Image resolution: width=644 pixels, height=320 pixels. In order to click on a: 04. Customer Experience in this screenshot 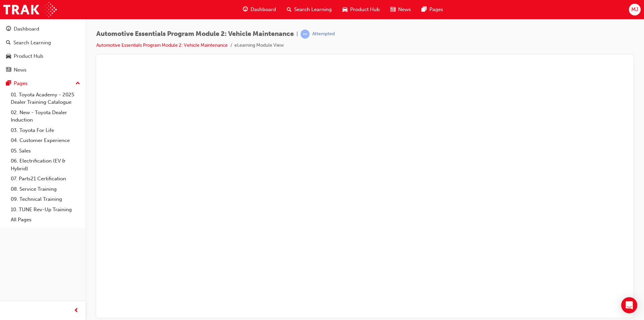, I will do `click(45, 140)`.